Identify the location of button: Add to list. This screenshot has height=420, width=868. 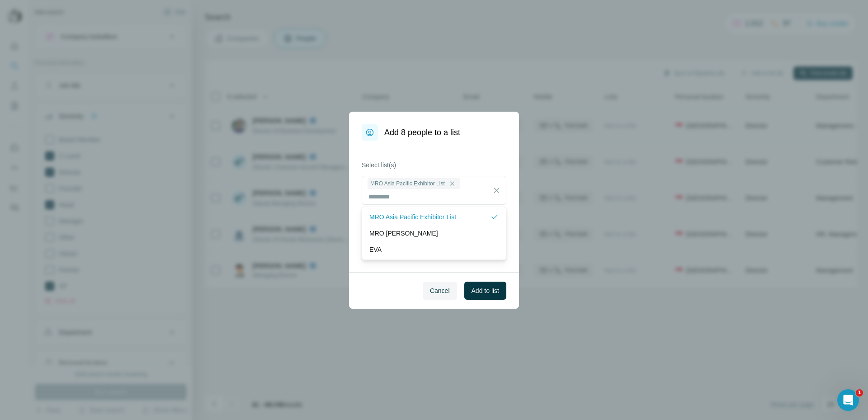
(485, 291).